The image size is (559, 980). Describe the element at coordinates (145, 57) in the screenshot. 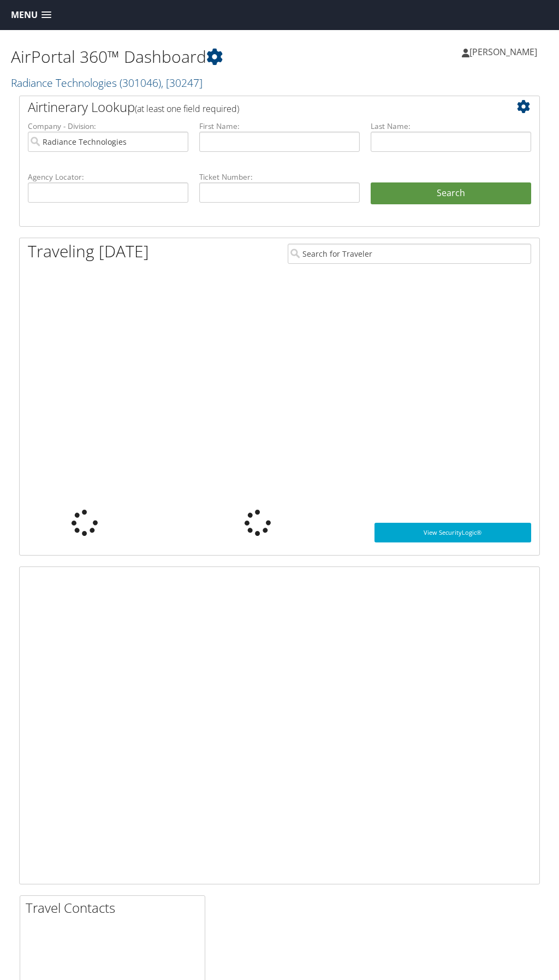

I see `h1: AirPortal 360™ Dashboard` at that location.